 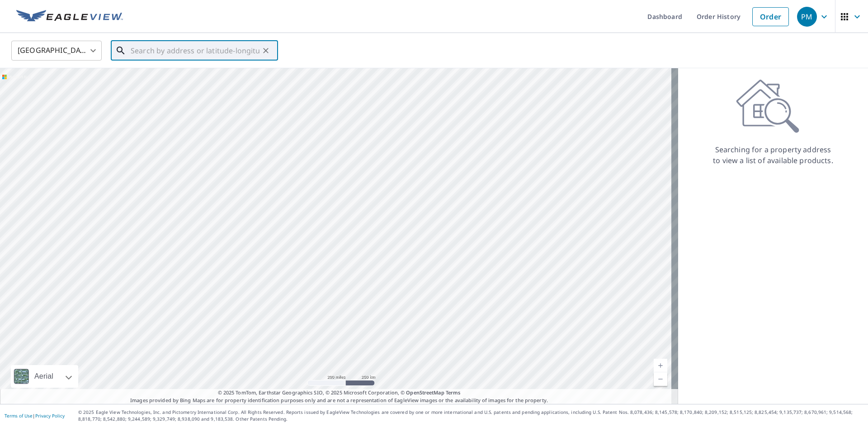 What do you see at coordinates (50, 416) in the screenshot?
I see `a: Privacy Policy` at bounding box center [50, 416].